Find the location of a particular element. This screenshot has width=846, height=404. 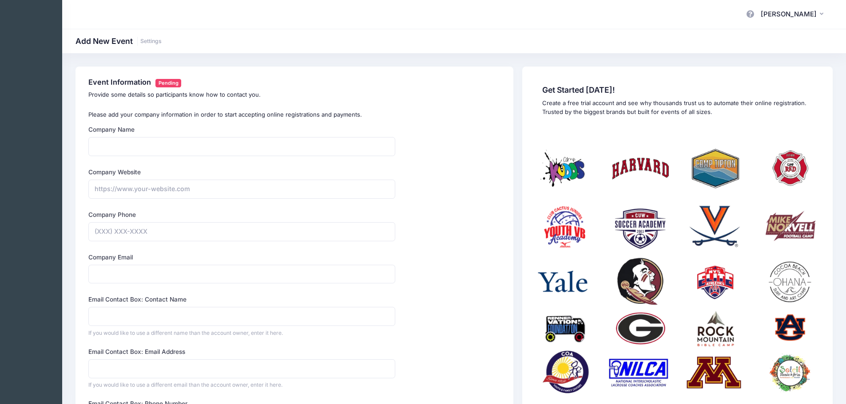

div: If you would like to use a different email than the account owner, enter it here. is located at coordinates (241, 385).